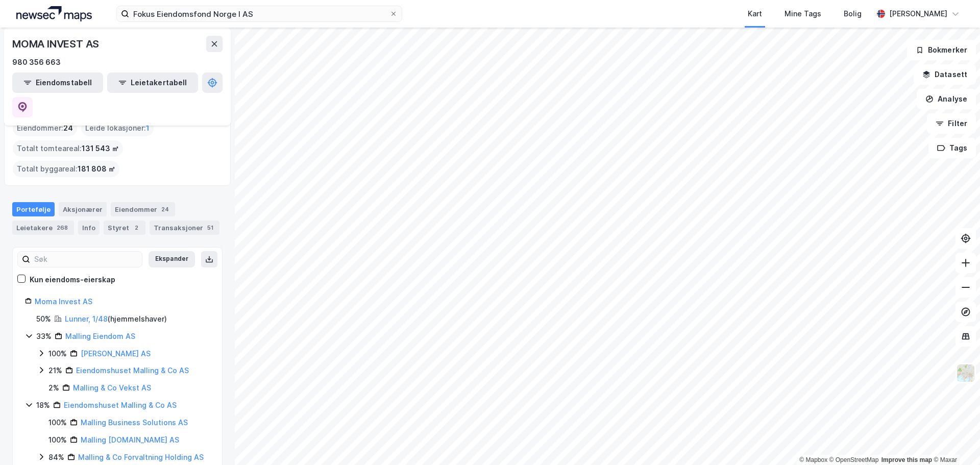 This screenshot has height=465, width=980. Describe the element at coordinates (135, 422) in the screenshot. I see `a: Malling Business Solutions AS` at that location.